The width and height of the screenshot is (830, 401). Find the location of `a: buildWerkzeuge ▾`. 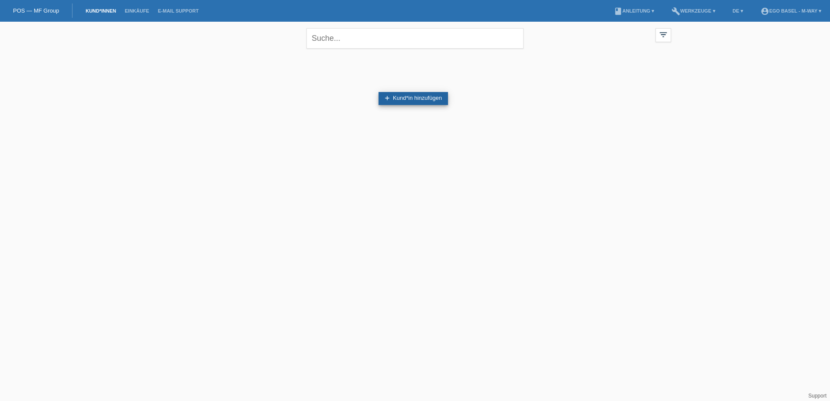

a: buildWerkzeuge ▾ is located at coordinates (693, 11).